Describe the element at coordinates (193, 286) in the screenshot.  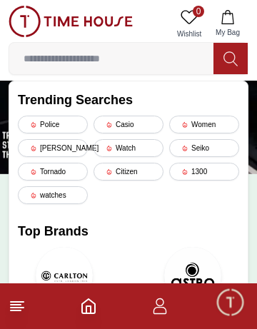
I see `a: AstroAstro` at that location.